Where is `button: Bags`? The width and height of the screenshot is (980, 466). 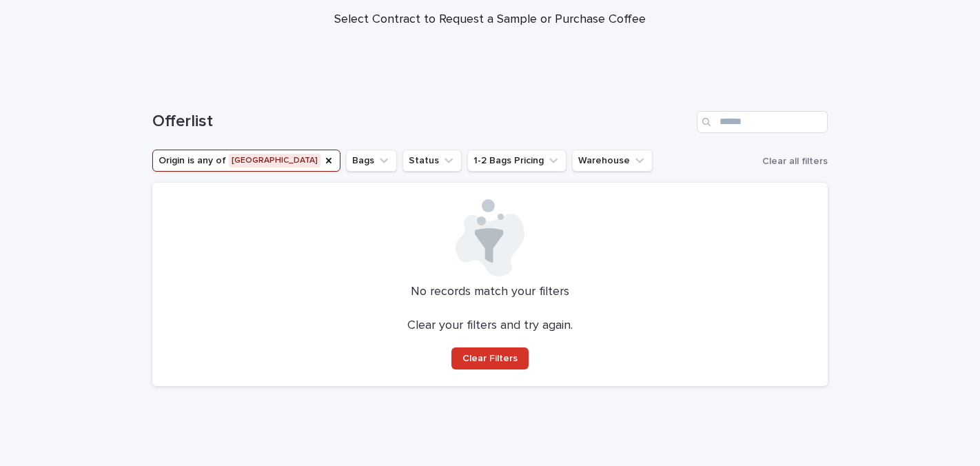
button: Bags is located at coordinates (371, 161).